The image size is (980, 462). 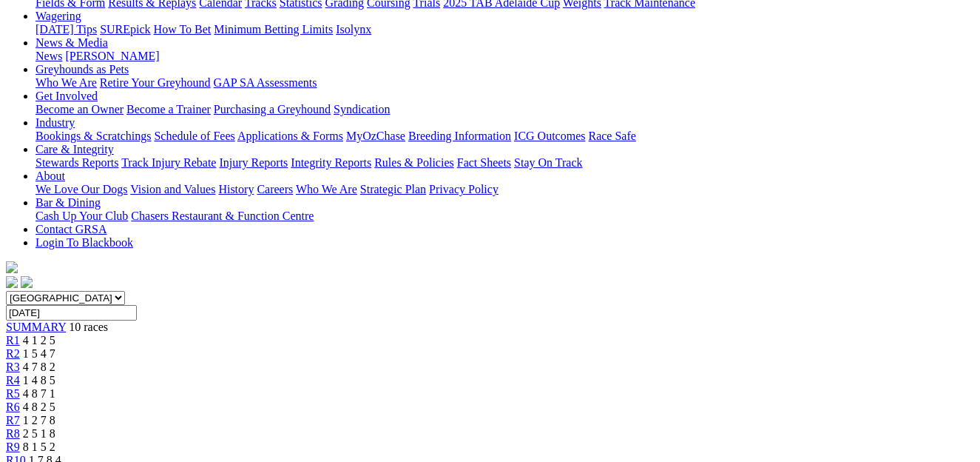 I want to click on span: 10 races, so click(x=88, y=326).